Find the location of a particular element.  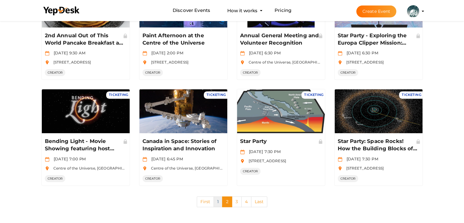

p: Star Party is located at coordinates (280, 141).